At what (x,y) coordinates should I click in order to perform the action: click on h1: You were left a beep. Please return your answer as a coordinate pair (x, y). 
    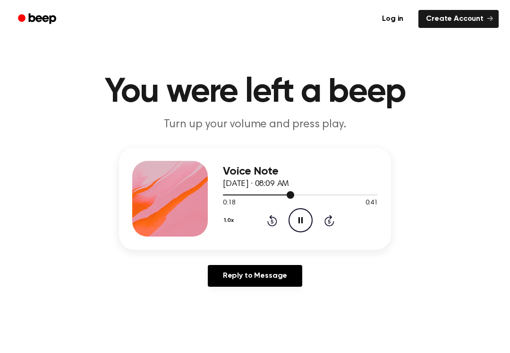
    Looking at the image, I should click on (255, 92).